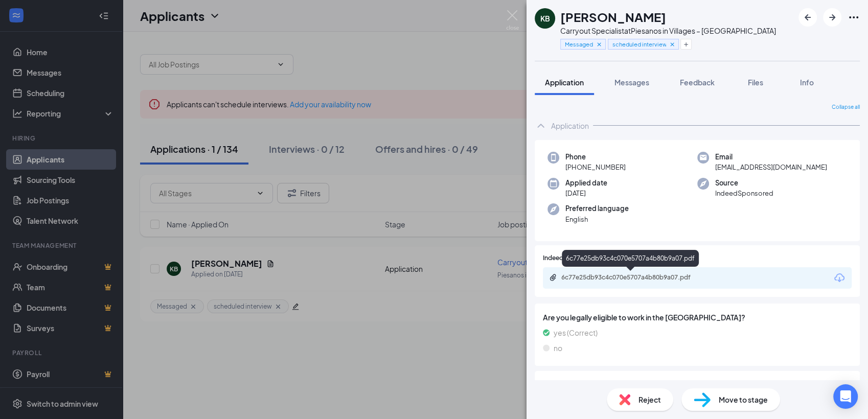 This screenshot has width=868, height=419. What do you see at coordinates (545, 18) in the screenshot?
I see `div: KB` at bounding box center [545, 18].